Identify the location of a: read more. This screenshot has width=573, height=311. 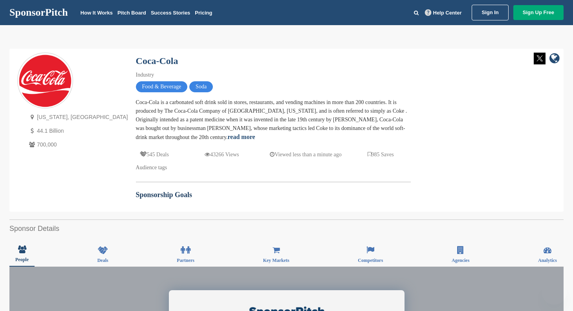
(242, 137).